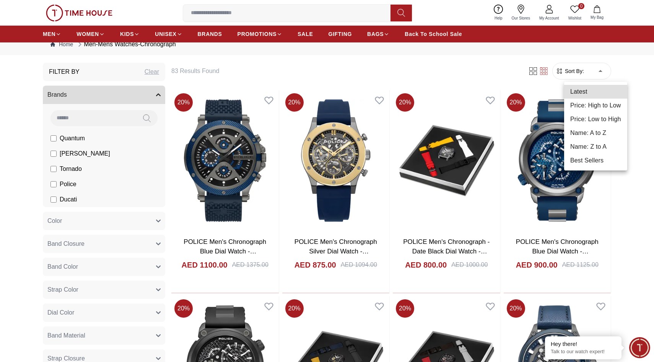 This screenshot has width=654, height=362. Describe the element at coordinates (595, 147) in the screenshot. I see `li: Name: Z to A` at that location.